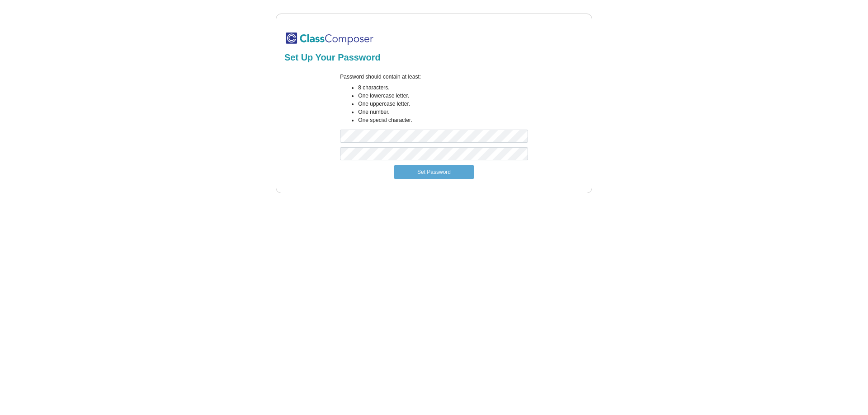  What do you see at coordinates (434, 57) in the screenshot?
I see `h2: Set Up Your Password` at bounding box center [434, 57].